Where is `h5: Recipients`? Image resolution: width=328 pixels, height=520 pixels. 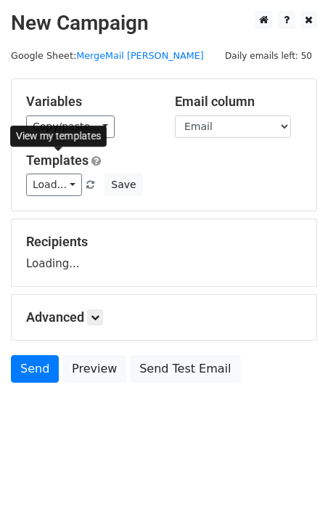 h5: Recipients is located at coordinates (164, 242).